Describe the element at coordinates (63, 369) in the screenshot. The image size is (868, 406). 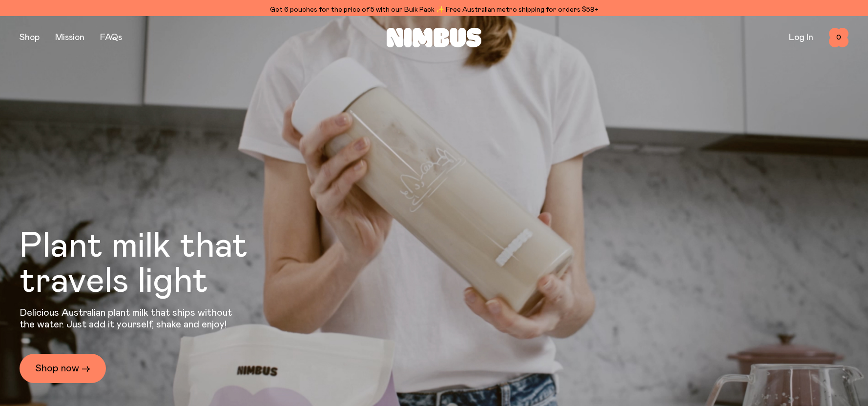
I see `a: Shop now →` at that location.